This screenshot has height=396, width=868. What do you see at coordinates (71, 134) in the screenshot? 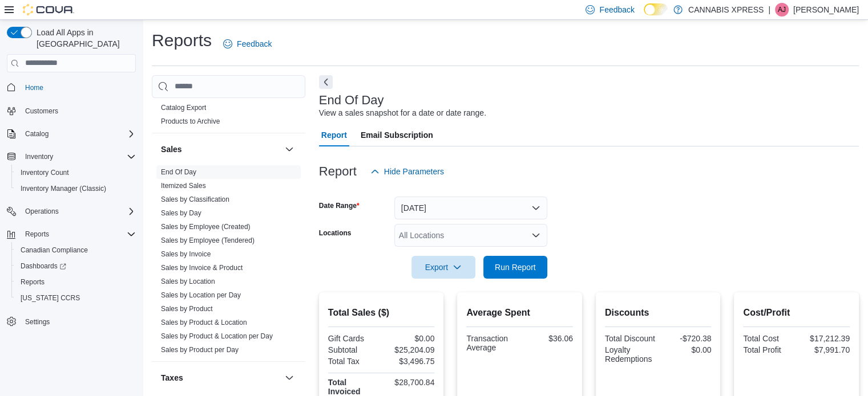
I see `button: Catalog` at bounding box center [71, 134].